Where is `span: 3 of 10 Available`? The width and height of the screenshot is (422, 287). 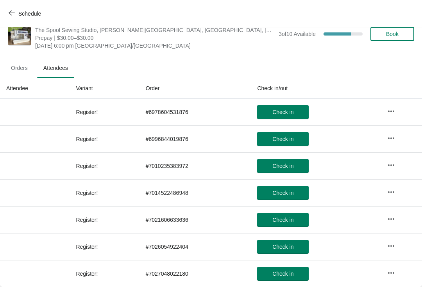
span: 3 of 10 Available is located at coordinates (297, 34).